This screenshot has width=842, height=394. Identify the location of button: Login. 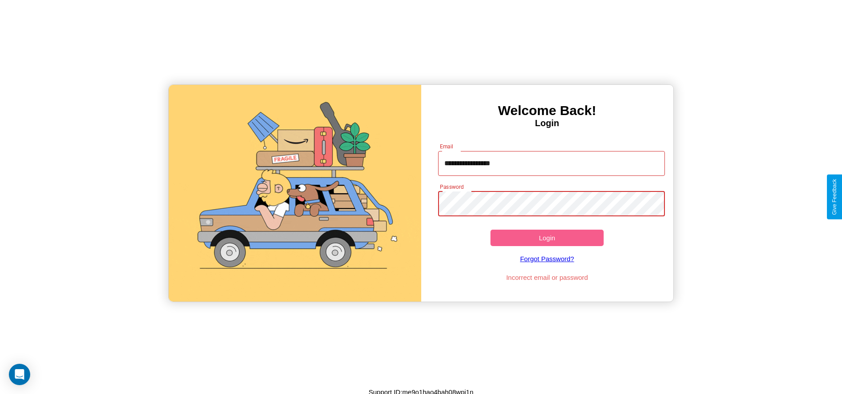
(547, 237).